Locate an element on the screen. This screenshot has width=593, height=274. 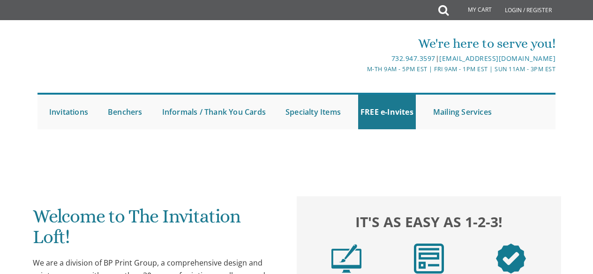
a: Informals / Thank You Cards is located at coordinates (214, 112).